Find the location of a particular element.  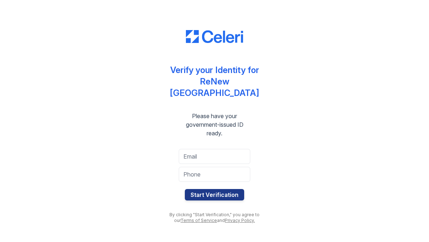

input: Email is located at coordinates (215, 156).